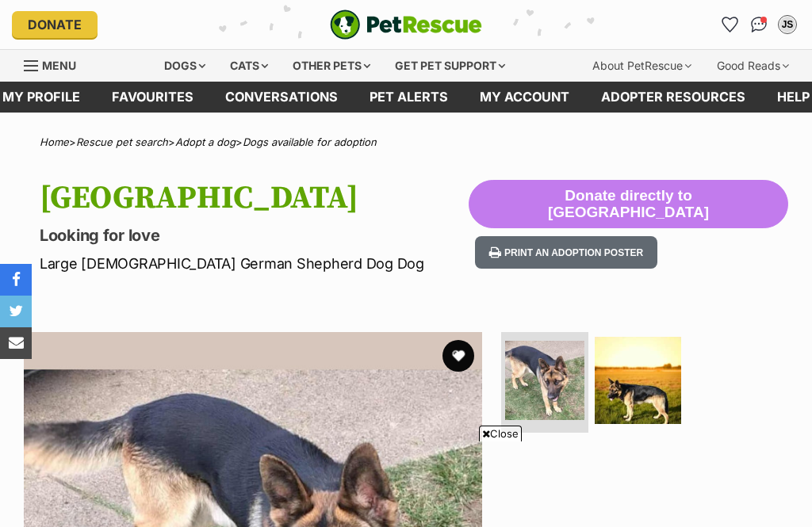  Describe the element at coordinates (752, 65) in the screenshot. I see `div: Good Reads` at that location.